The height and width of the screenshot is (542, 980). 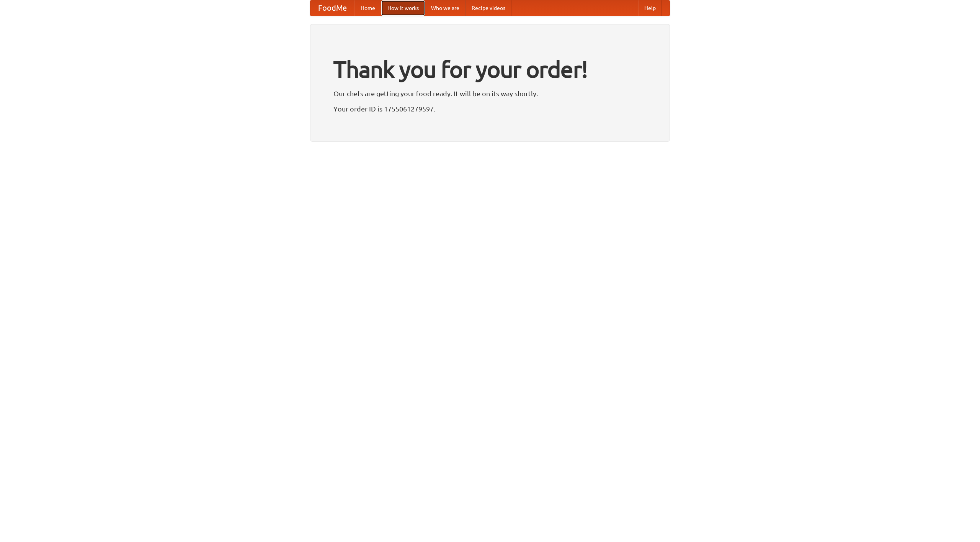 I want to click on p: Our chefs are getting your food ready. It will be on its way shortly., so click(x=490, y=93).